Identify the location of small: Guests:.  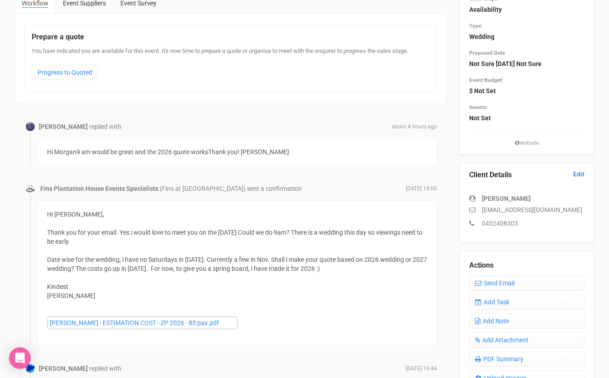
(478, 107).